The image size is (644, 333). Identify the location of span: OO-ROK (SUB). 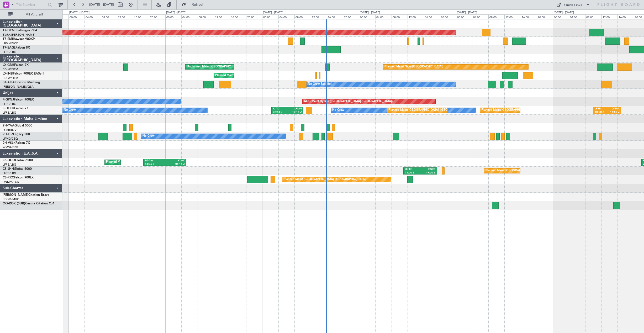
(14, 204).